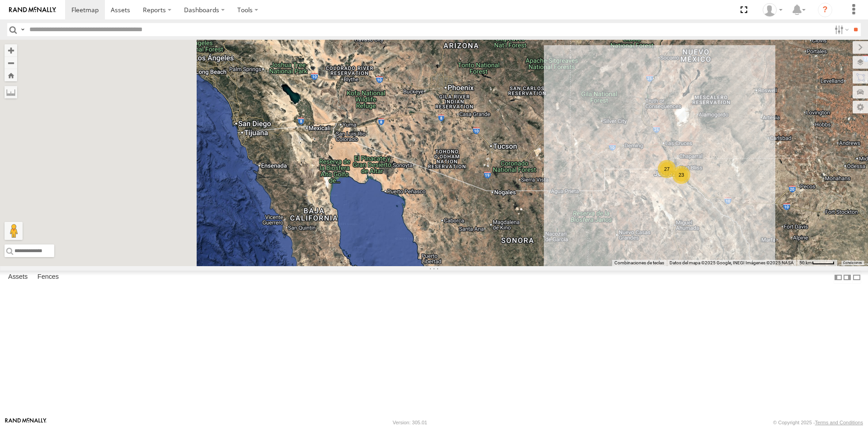 Image resolution: width=868 pixels, height=427 pixels. Describe the element at coordinates (667, 170) in the screenshot. I see `div: 27` at that location.